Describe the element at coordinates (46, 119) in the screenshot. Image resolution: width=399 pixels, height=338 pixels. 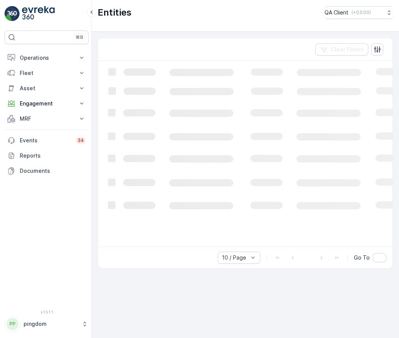
I see `p: MRF` at that location.